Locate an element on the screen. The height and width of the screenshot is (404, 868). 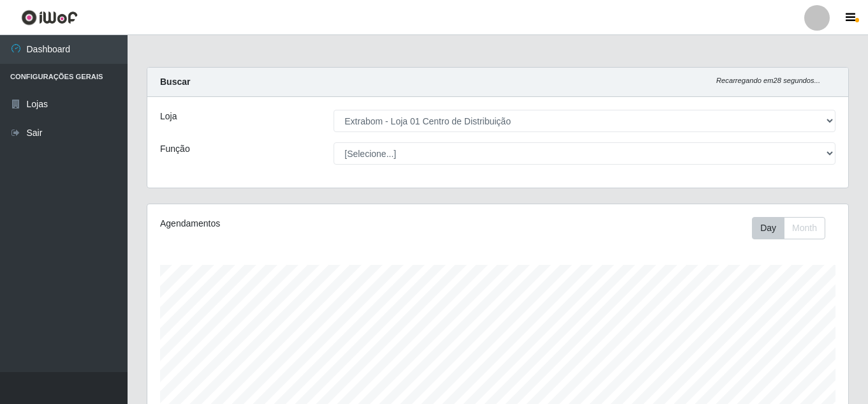
label: Função is located at coordinates (175, 149).